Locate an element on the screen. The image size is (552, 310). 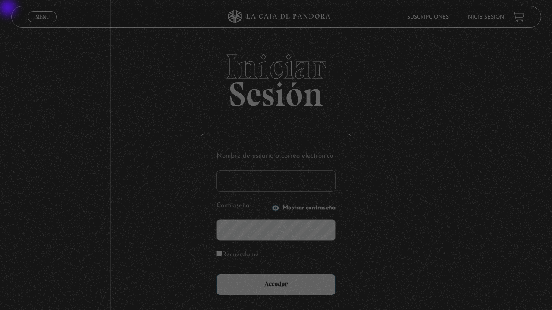
label: Recuérdame is located at coordinates (238, 255).